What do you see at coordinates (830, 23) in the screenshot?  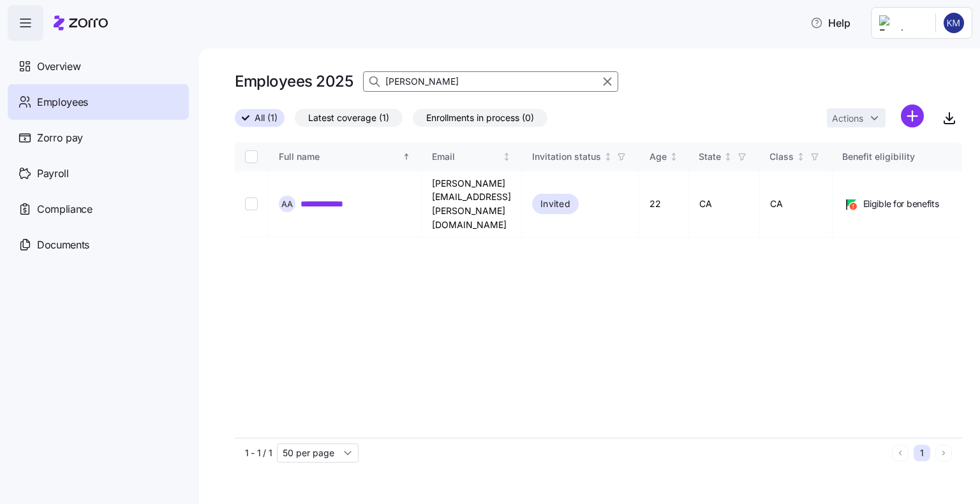 I see `button: Help` at bounding box center [830, 23].